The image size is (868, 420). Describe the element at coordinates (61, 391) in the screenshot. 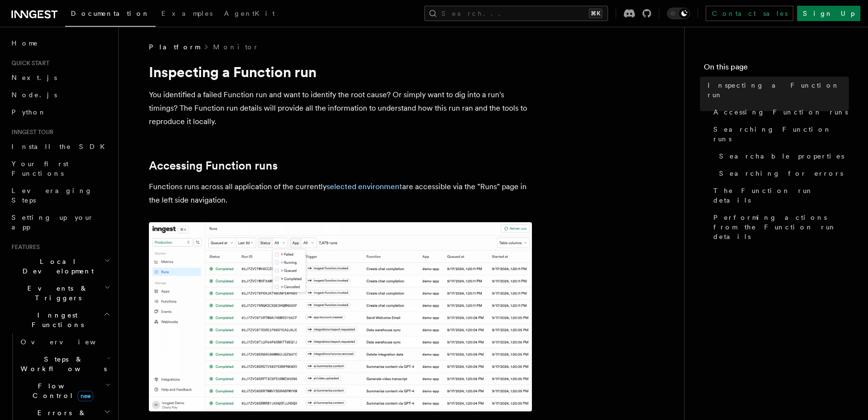

I see `span: Flow Control` at that location.